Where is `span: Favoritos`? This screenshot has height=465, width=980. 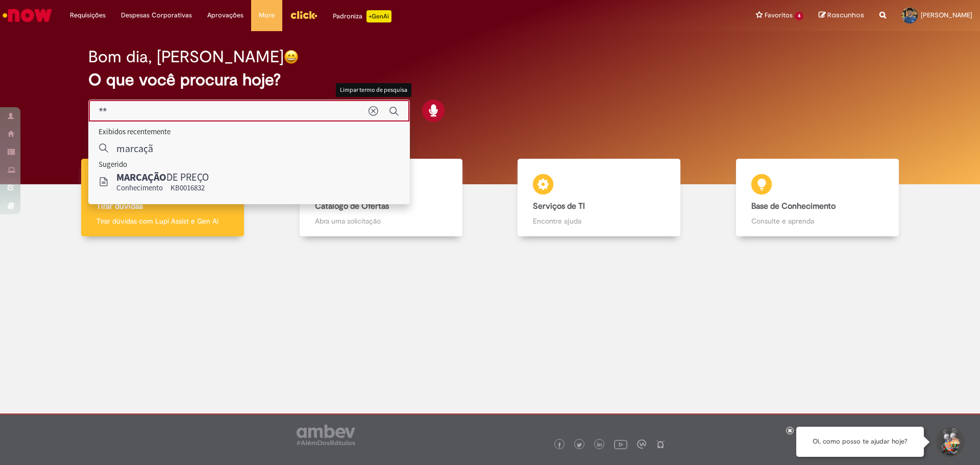
span: Favoritos is located at coordinates (779, 15).